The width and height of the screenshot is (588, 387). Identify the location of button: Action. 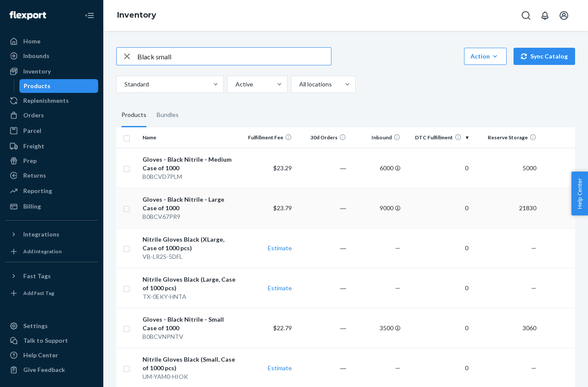
(485, 56).